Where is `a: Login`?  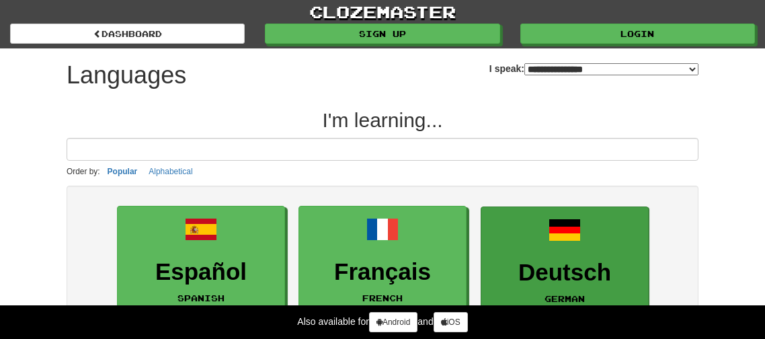 a: Login is located at coordinates (638, 34).